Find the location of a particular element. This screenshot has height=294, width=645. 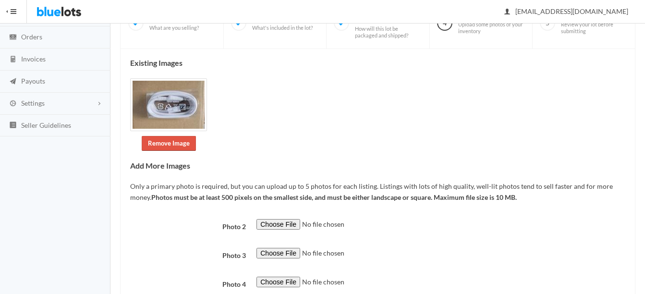

ion-icon: person is located at coordinates (507, 12).